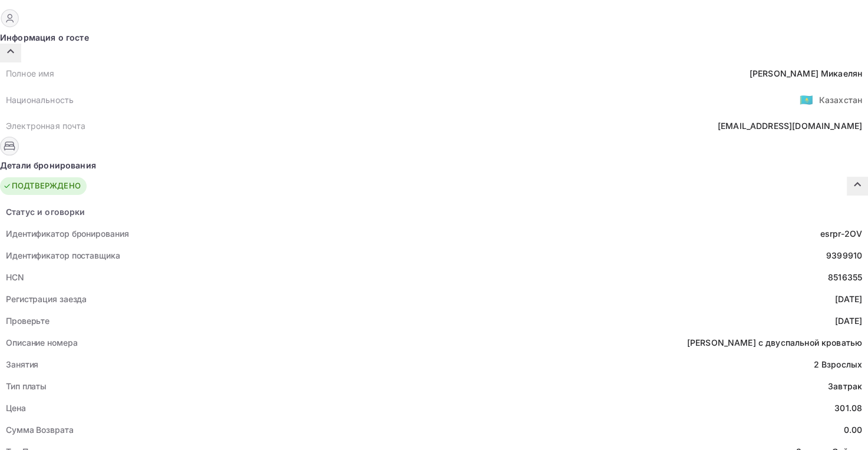 The image size is (868, 450). I want to click on ya-tr-span: HCN, so click(15, 277).